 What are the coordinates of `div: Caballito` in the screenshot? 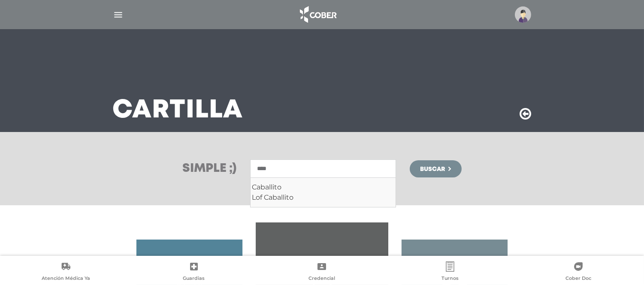 It's located at (323, 188).